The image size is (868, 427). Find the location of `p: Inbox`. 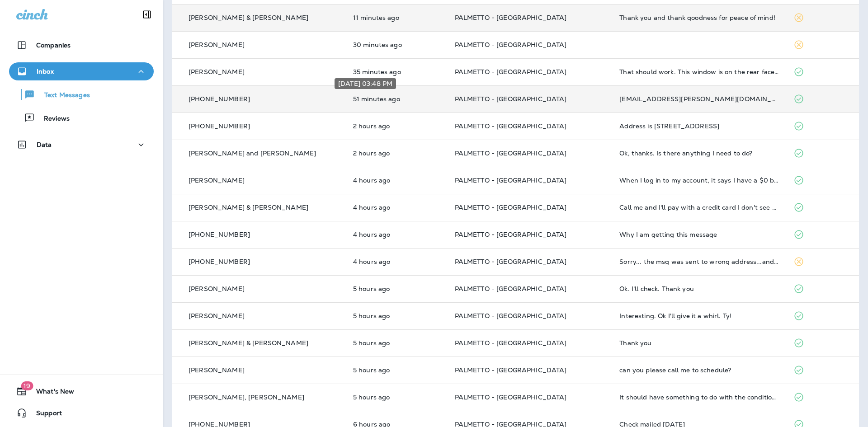

p: Inbox is located at coordinates (45, 71).